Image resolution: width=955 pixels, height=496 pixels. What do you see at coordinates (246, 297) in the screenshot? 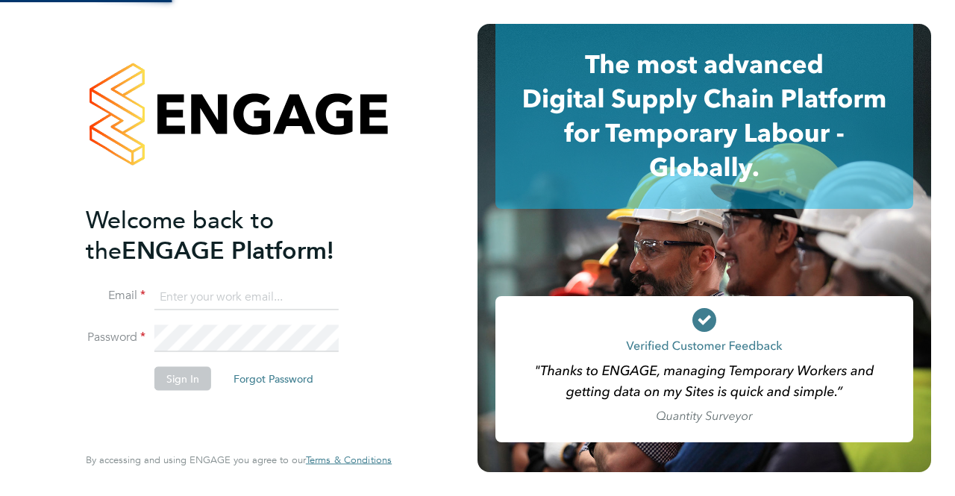
I see `input: Enter your work email...` at bounding box center [246, 297].